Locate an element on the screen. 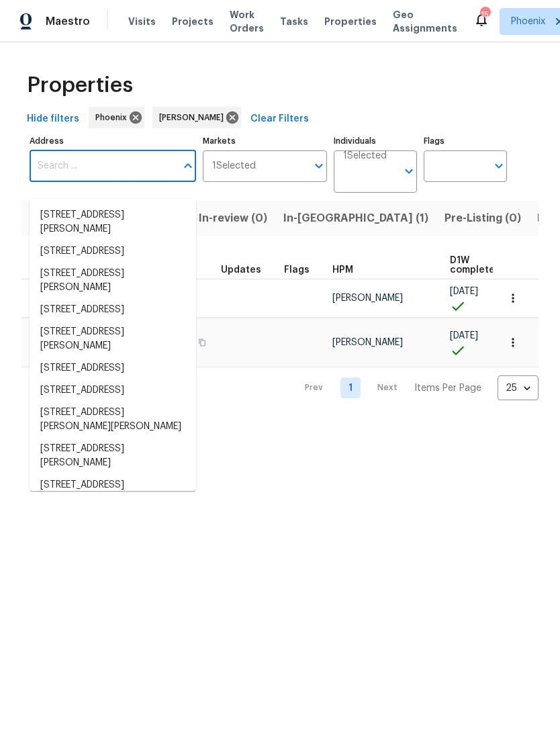  span: Projects is located at coordinates (193, 21).